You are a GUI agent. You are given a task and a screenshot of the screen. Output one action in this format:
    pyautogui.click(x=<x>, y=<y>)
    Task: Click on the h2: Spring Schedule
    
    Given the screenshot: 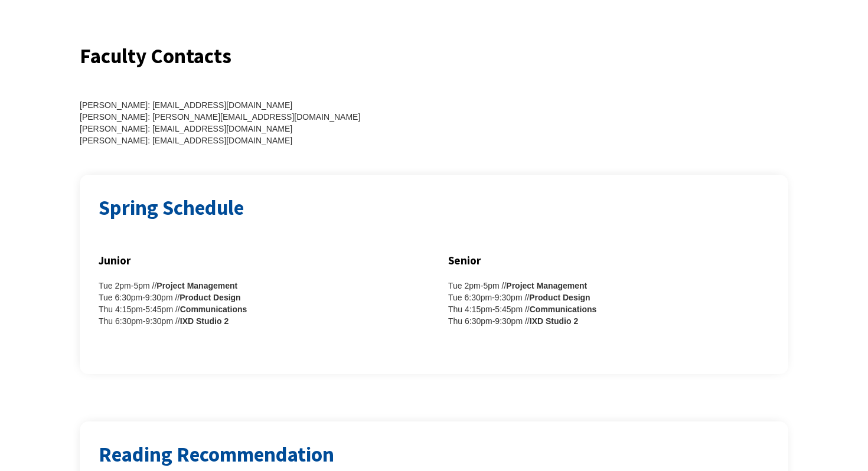 What is the action you would take?
    pyautogui.click(x=434, y=208)
    